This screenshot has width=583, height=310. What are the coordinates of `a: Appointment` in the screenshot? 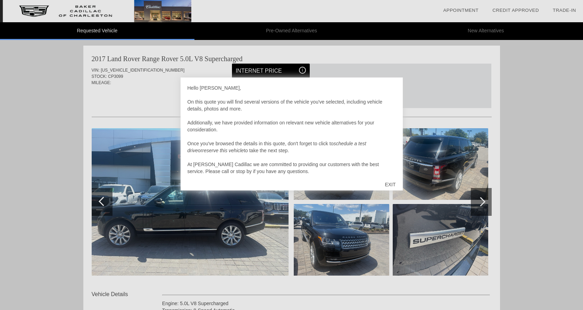 It's located at (461, 10).